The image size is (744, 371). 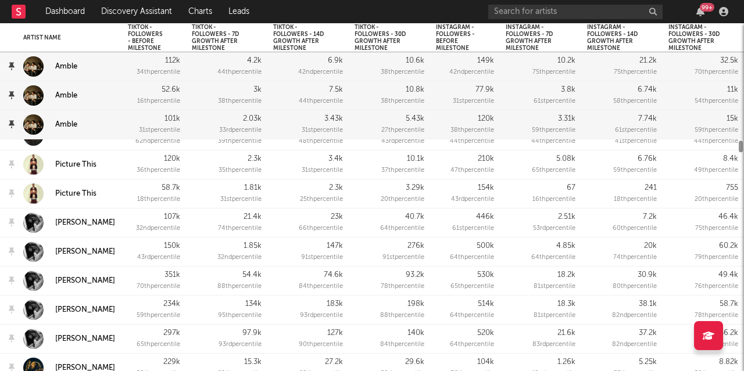 I want to click on div: 83 rd percentile, so click(x=554, y=345).